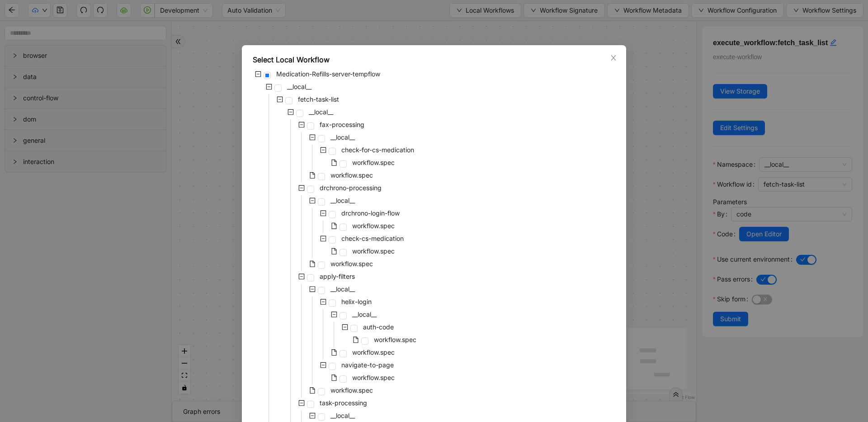  What do you see at coordinates (318, 99) in the screenshot?
I see `span: fetch-task-list` at bounding box center [318, 99].